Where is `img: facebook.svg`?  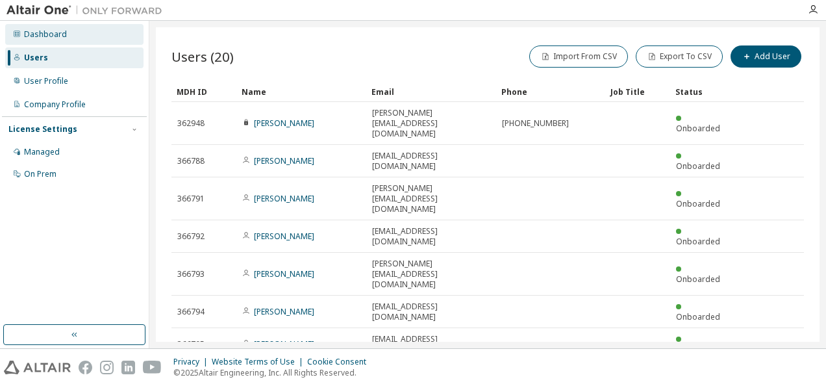
img: facebook.svg is located at coordinates (85, 367).